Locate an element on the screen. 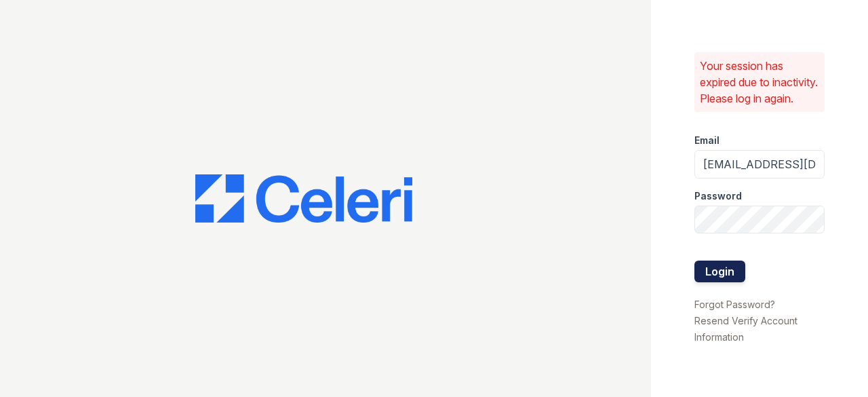  img: CE_Logo_Blue-a8612792a0a2168367f1c8372b55b34899dd931a85d93a1a3d3e32e68fde9ad4.png is located at coordinates (304, 198).